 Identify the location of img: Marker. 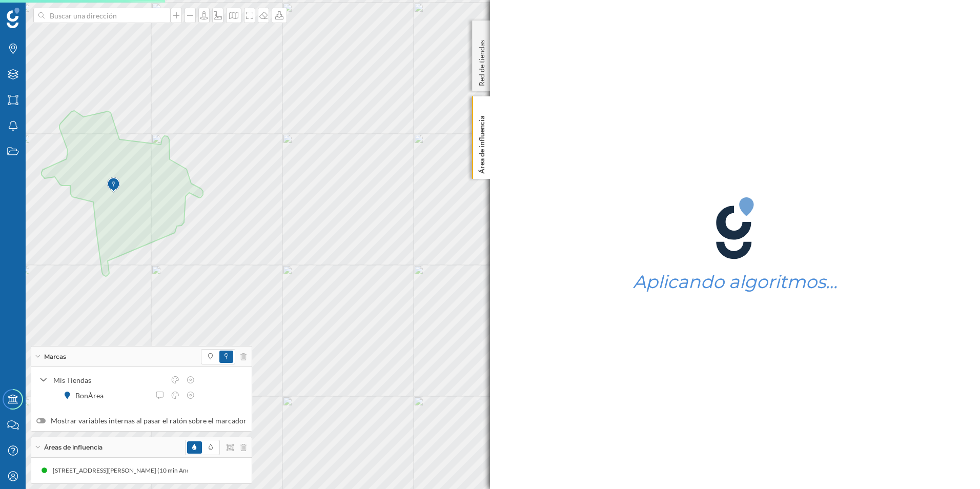
(113, 185).